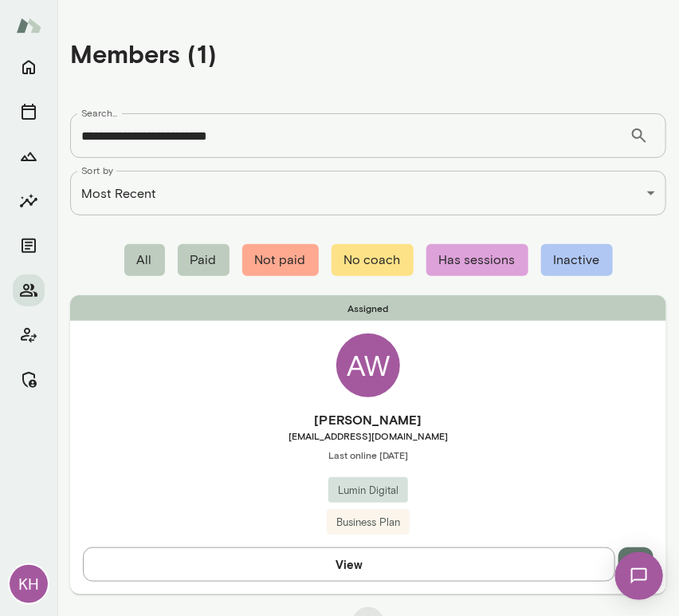 This screenshot has width=679, height=616. Describe the element at coordinates (29, 201) in the screenshot. I see `button: Insights` at that location.